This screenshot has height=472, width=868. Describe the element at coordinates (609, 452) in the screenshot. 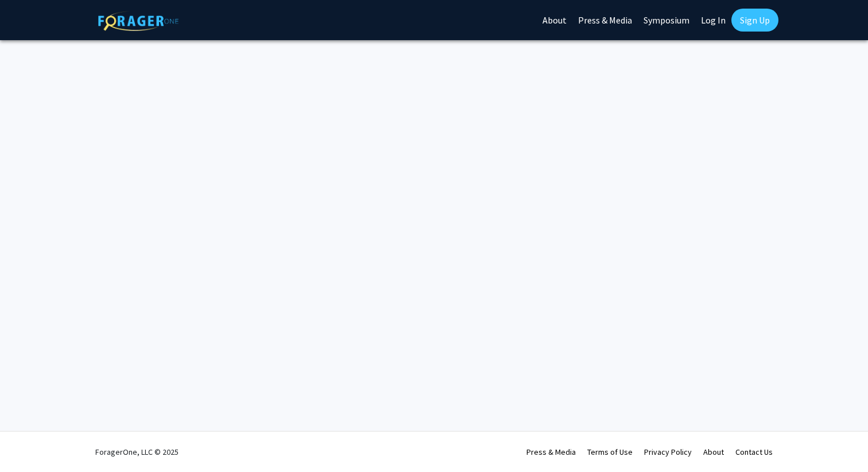

I see `a: Terms of Use` at that location.